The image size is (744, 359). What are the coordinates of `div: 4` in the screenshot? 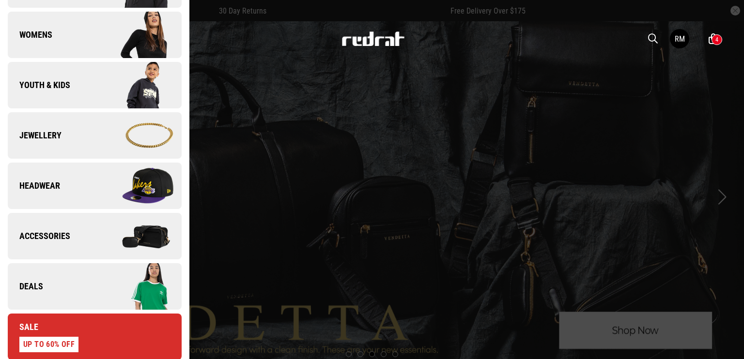 It's located at (717, 40).